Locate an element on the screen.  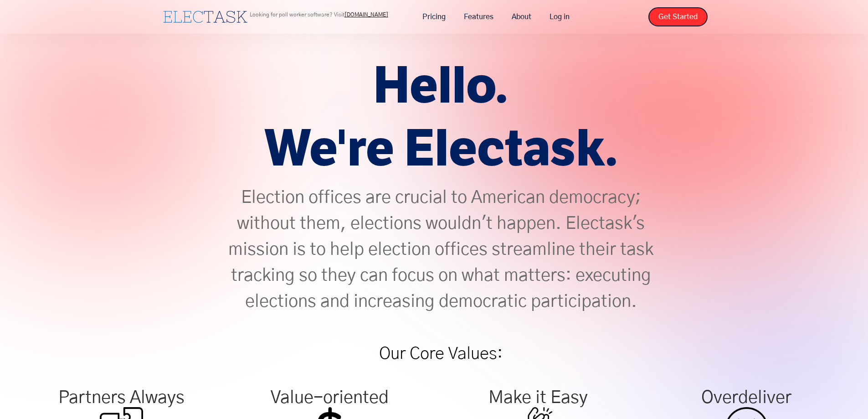
a: Get Started is located at coordinates (678, 17).